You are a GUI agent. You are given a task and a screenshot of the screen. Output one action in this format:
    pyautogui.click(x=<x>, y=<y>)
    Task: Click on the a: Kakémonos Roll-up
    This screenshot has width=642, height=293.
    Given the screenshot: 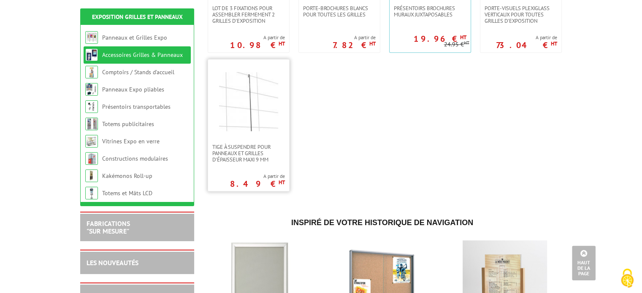 What is the action you would take?
    pyautogui.click(x=127, y=176)
    